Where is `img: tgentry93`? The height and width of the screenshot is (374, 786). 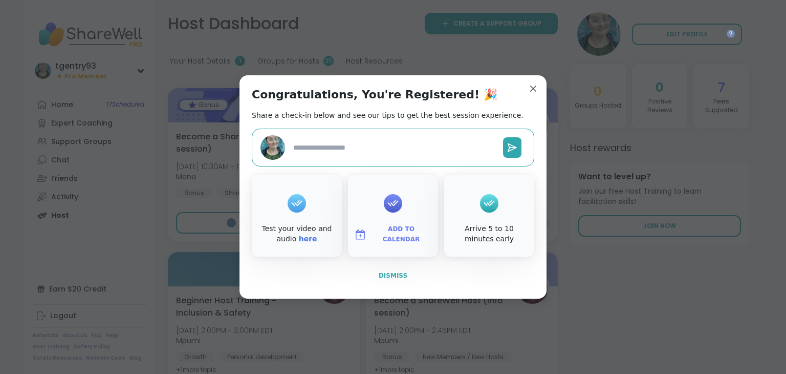 img: tgentry93 is located at coordinates (273, 147).